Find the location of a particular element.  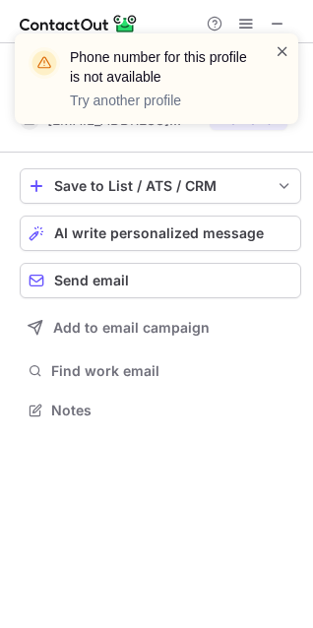

span: Find work email is located at coordinates (172, 371).